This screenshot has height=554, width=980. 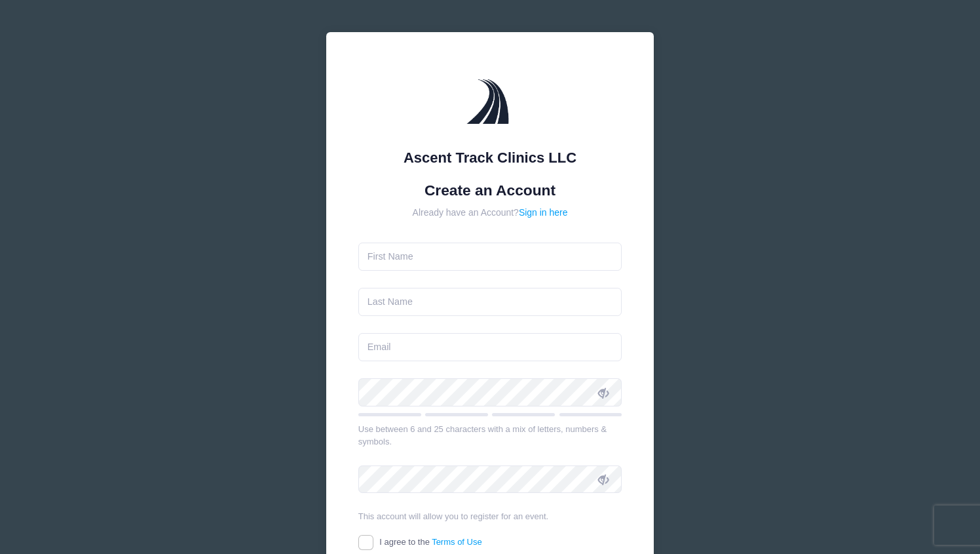 What do you see at coordinates (366, 542) in the screenshot?
I see `input: I agree to theTerms of Use` at bounding box center [366, 542].